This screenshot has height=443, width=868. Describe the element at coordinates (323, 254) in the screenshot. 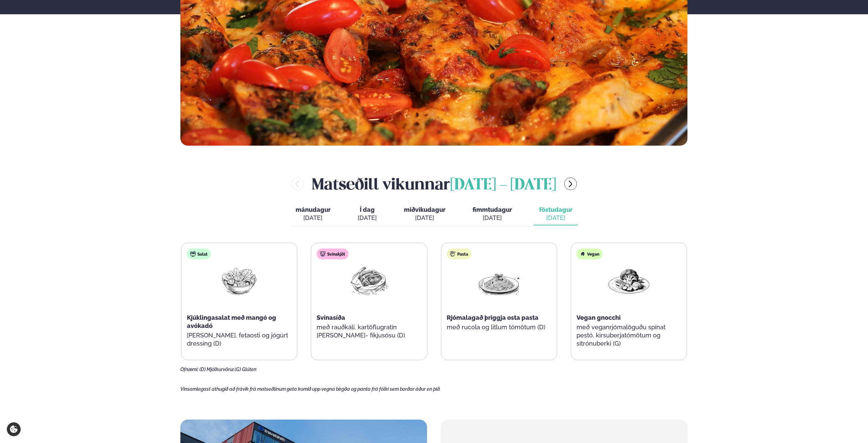

I see `img: pork.svg` at that location.